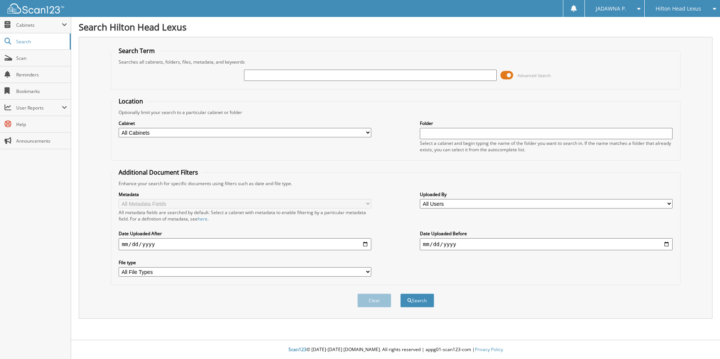  I want to click on img: scan123-logo-white.svg, so click(36, 8).